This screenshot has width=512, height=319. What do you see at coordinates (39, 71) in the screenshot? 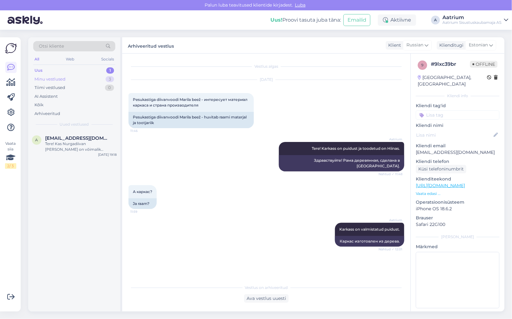
I see `div: Uus` at bounding box center [39, 71].